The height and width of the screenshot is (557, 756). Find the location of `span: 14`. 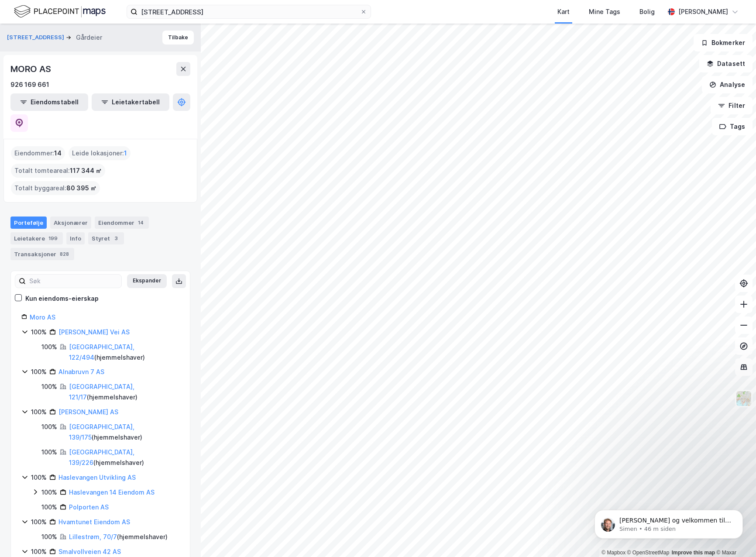

span: 14 is located at coordinates (58, 153).